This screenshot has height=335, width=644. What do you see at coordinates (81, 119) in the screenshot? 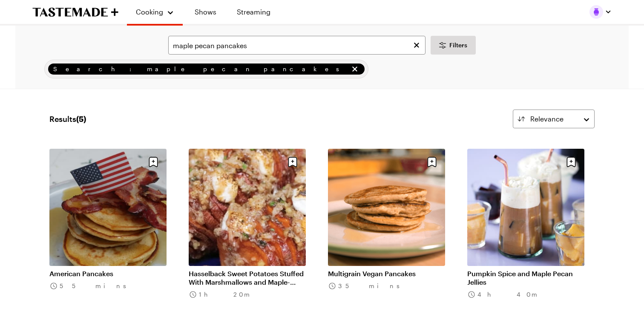
I see `span: ( 5 )` at bounding box center [81, 119].